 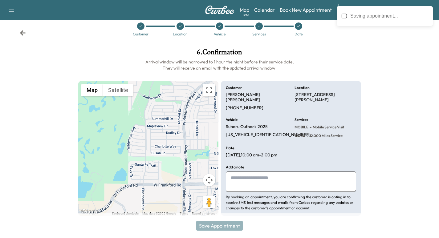 What do you see at coordinates (259, 34) in the screenshot?
I see `div: Services` at bounding box center [259, 34].